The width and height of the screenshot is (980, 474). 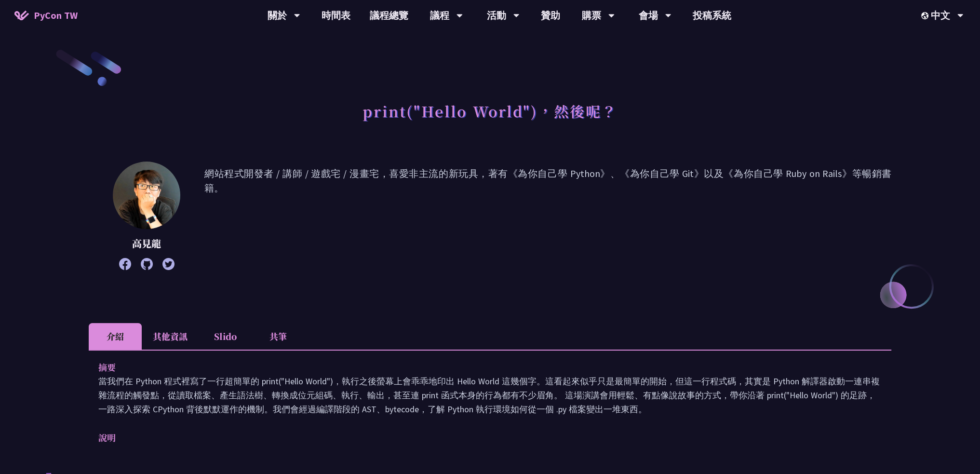 I want to click on p: 說明, so click(x=480, y=437).